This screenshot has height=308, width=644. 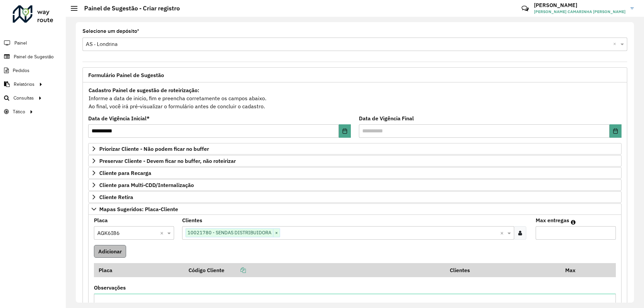 What do you see at coordinates (503, 271) in the screenshot?
I see `th: Clientes` at bounding box center [503, 271].